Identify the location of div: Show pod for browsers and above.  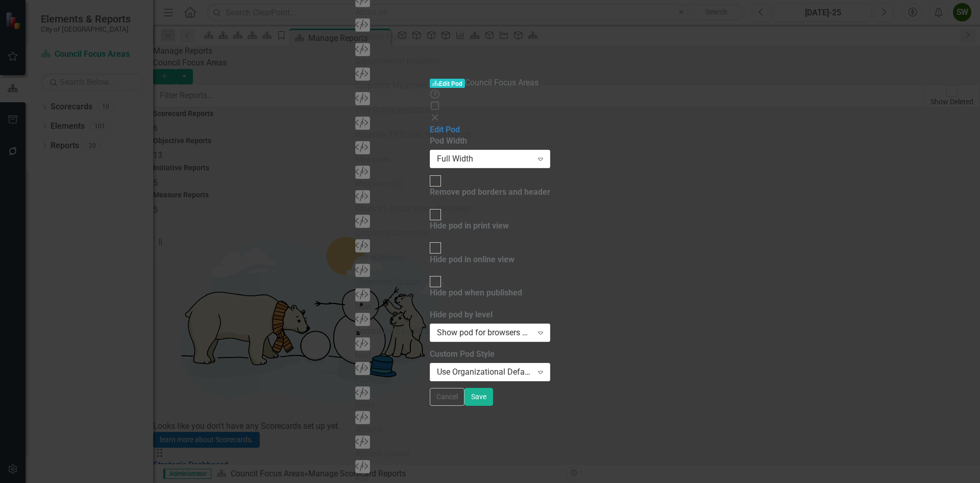
(485, 333).